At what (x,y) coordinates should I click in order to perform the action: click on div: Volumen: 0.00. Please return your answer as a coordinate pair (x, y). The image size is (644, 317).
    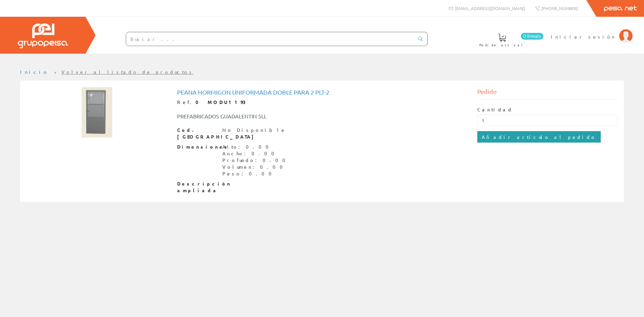
    Looking at the image, I should click on (256, 167).